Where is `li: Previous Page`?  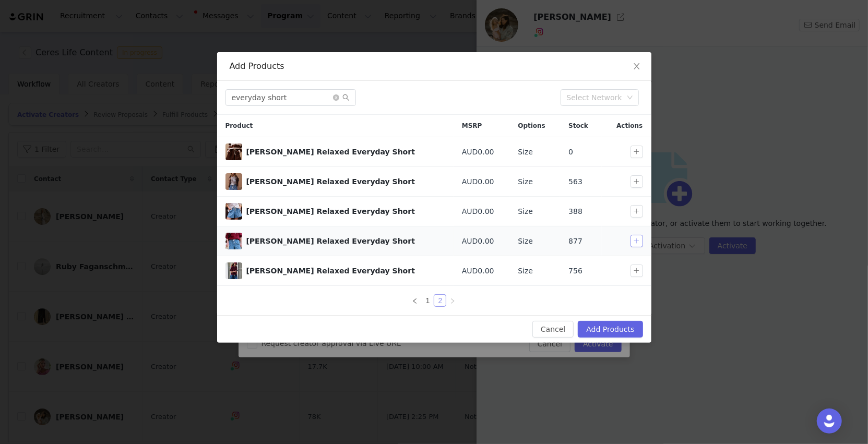 li: Previous Page is located at coordinates (415, 301).